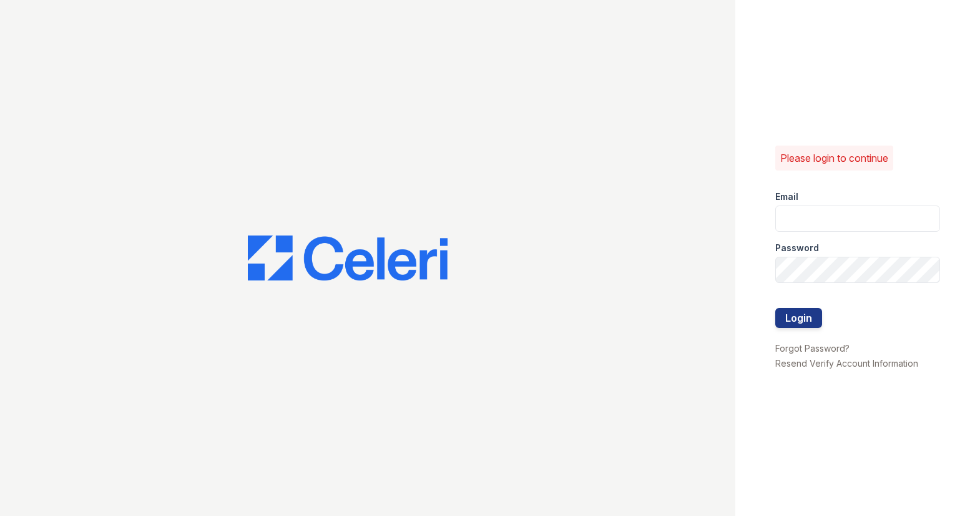  What do you see at coordinates (846, 363) in the screenshot?
I see `a: Resend Verify Account Information` at bounding box center [846, 363].